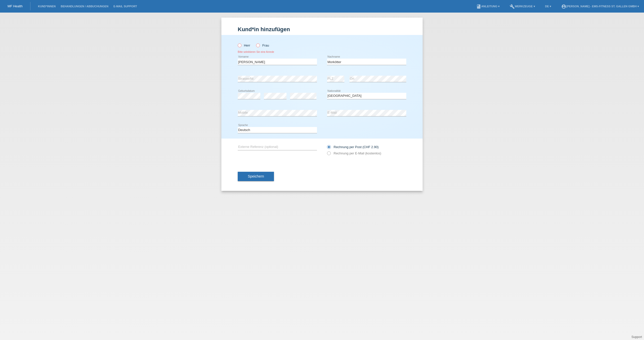  I want to click on a: Support, so click(637, 337).